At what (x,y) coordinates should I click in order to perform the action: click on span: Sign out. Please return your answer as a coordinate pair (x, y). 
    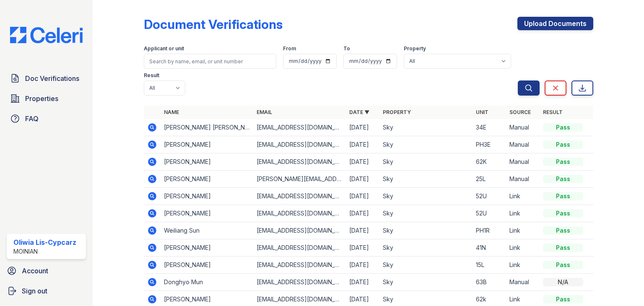
    Looking at the image, I should click on (35, 291).